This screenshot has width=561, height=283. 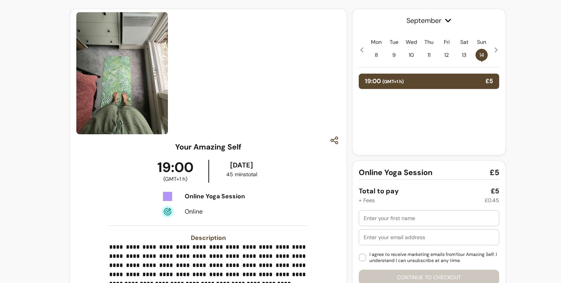 What do you see at coordinates (482, 42) in the screenshot?
I see `p: Sun` at bounding box center [482, 42].